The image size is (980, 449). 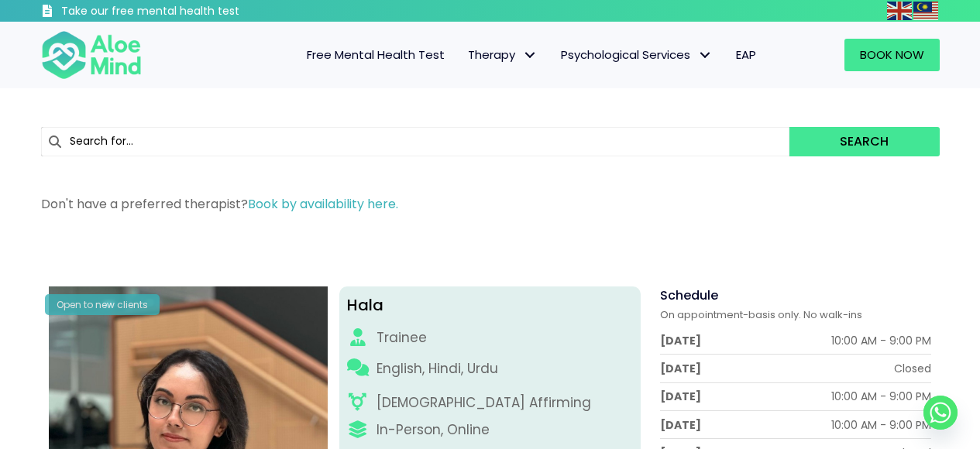 I want to click on a: Free Mental Health Test, so click(x=376, y=55).